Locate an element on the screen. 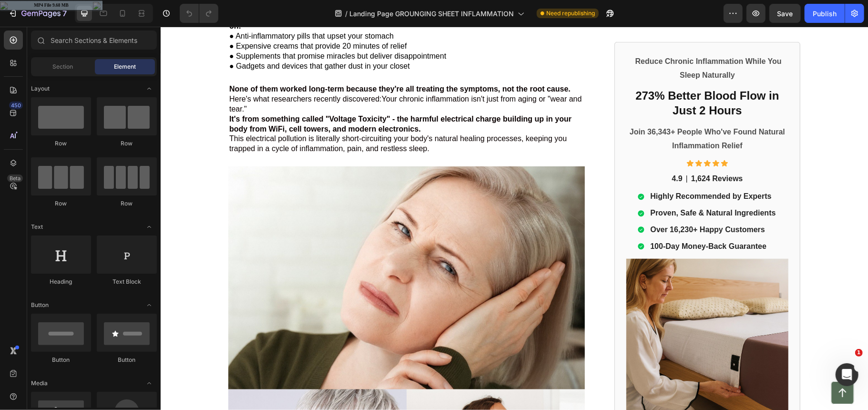  span: ● Anti-inflammatory pills that upset your stomach is located at coordinates (151, 9).